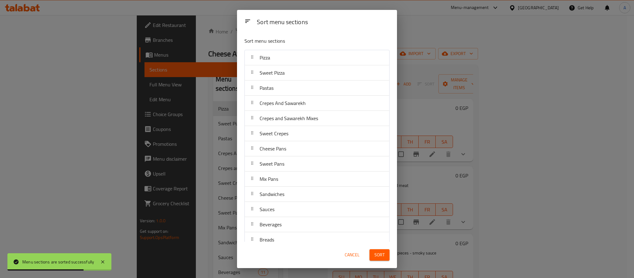 The width and height of the screenshot is (634, 278). What do you see at coordinates (317, 224) in the screenshot?
I see `div: Beverages` at bounding box center [317, 224].